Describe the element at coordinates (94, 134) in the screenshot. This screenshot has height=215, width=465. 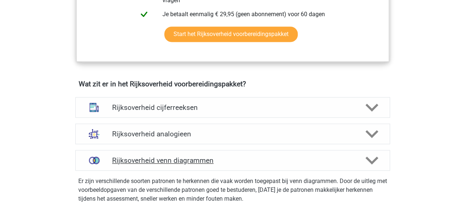
I see `img: analogieen` at that location.